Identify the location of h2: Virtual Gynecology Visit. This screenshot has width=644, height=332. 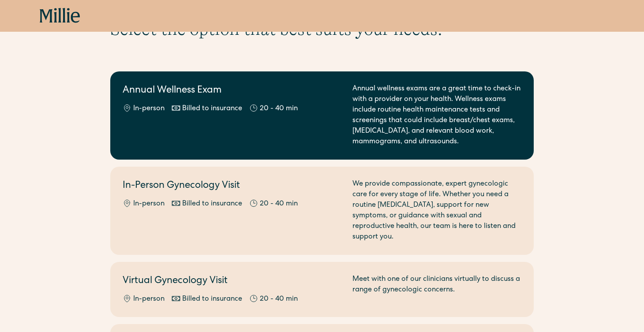
(232, 281).